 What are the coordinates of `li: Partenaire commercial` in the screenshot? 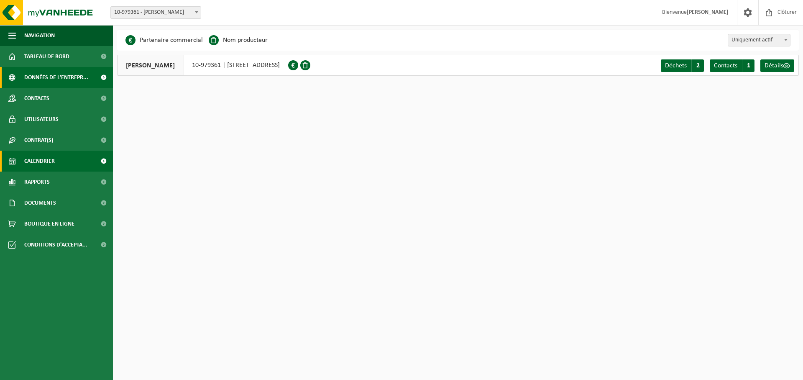 It's located at (164, 40).